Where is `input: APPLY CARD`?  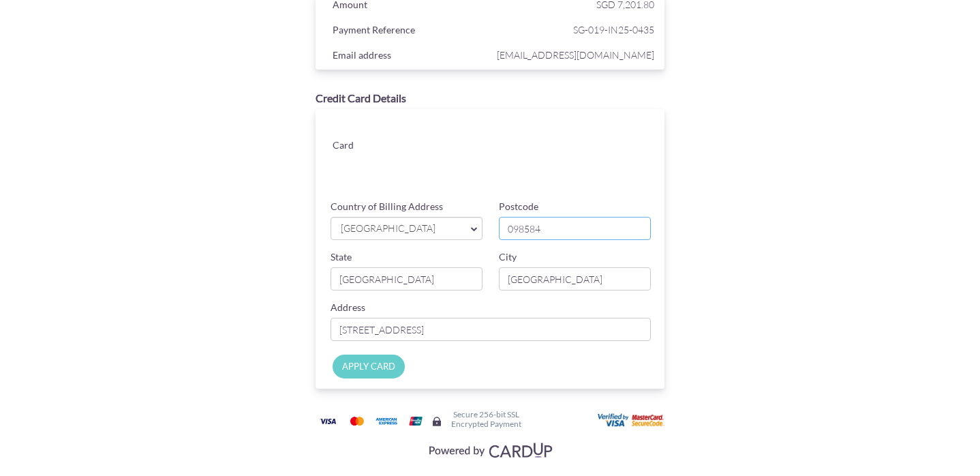 input: APPLY CARD is located at coordinates (369, 366).